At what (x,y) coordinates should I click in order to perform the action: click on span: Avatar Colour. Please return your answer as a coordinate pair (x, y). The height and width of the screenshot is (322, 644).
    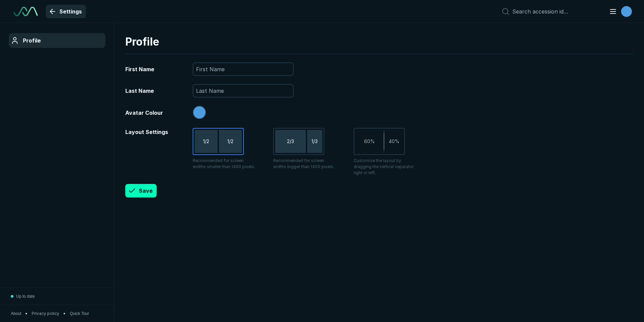
    Looking at the image, I should click on (144, 113).